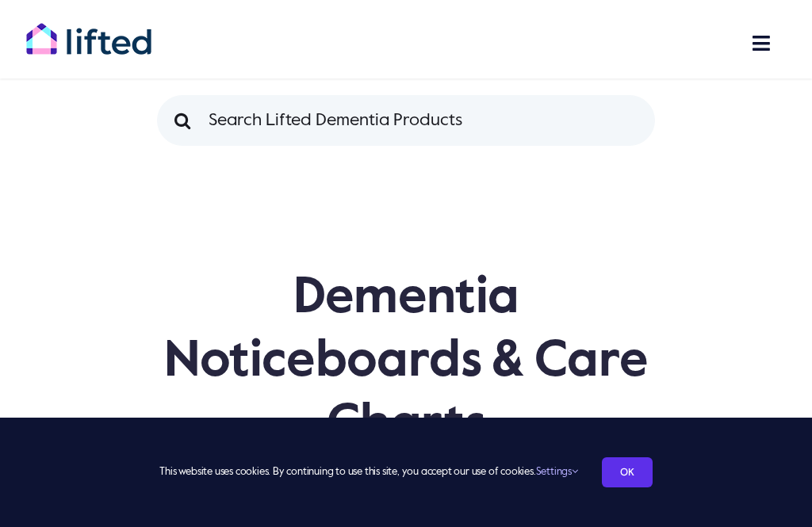 Image resolution: width=812 pixels, height=527 pixels. What do you see at coordinates (182, 121) in the screenshot?
I see `input: Search` at bounding box center [182, 121].